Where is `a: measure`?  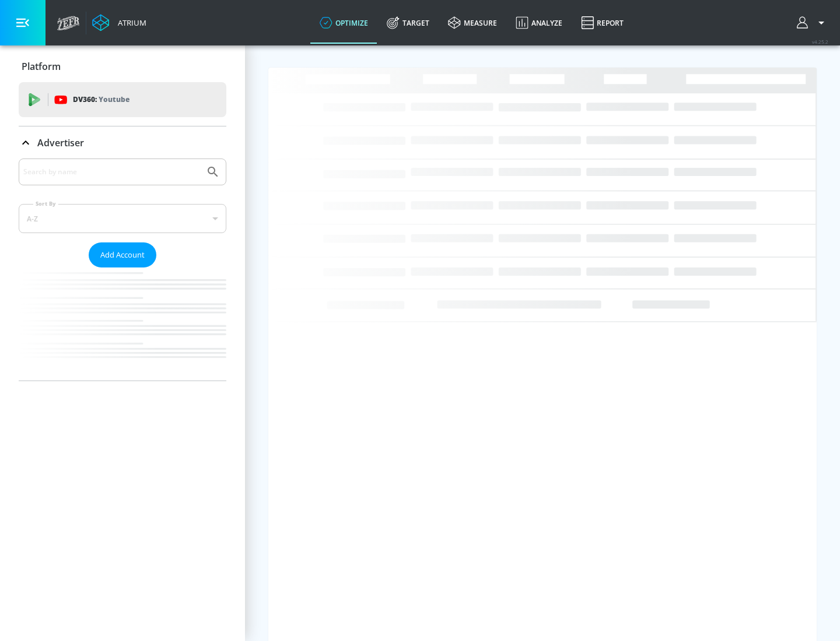
a: measure is located at coordinates (472, 23).